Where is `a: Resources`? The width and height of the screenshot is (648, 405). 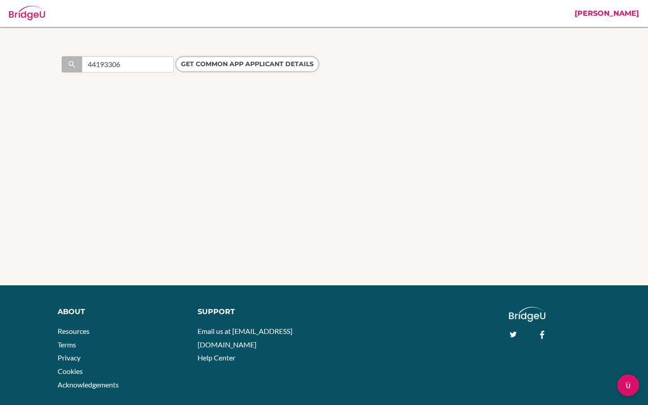
a: Resources is located at coordinates (73, 331).